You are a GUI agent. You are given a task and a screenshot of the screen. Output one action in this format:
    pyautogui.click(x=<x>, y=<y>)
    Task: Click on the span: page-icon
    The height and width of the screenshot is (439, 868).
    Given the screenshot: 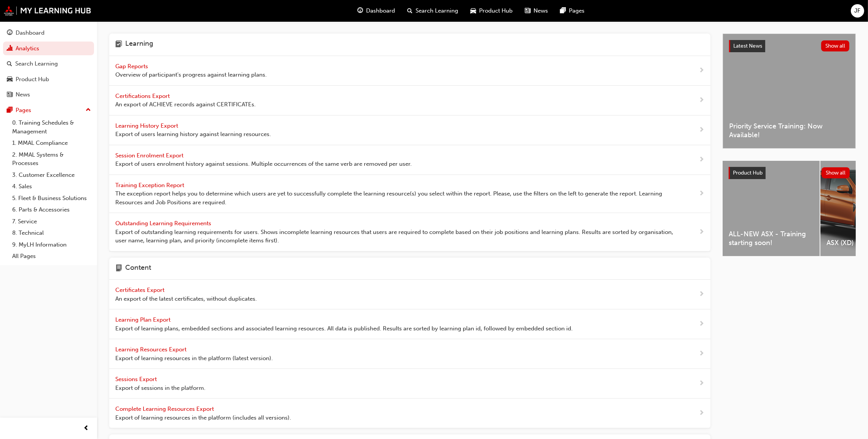 What is the action you would take?
    pyautogui.click(x=118, y=268)
    